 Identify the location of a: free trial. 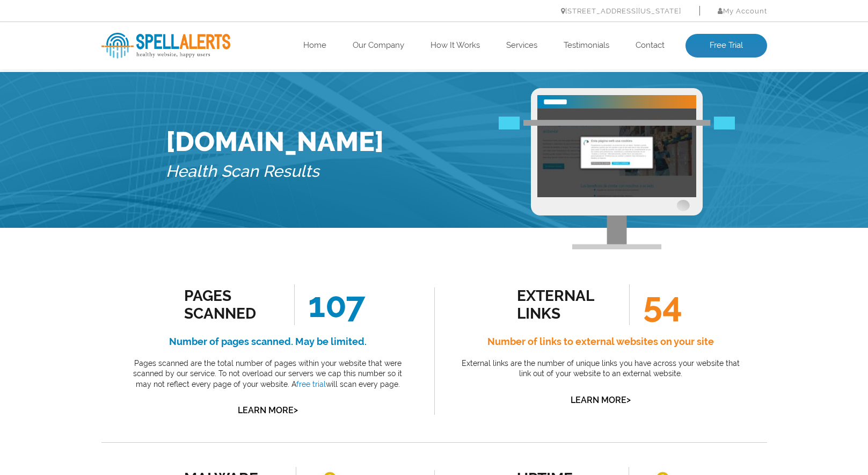
(311, 384).